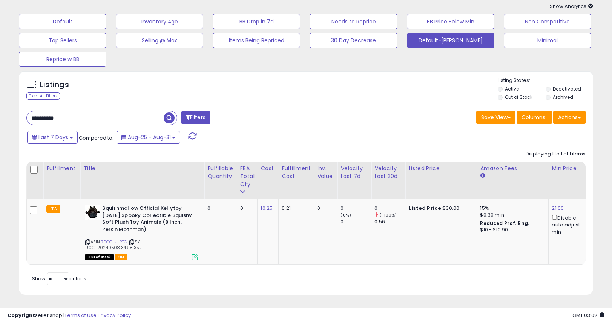 The image size is (612, 323). I want to click on button: Actions, so click(569, 117).